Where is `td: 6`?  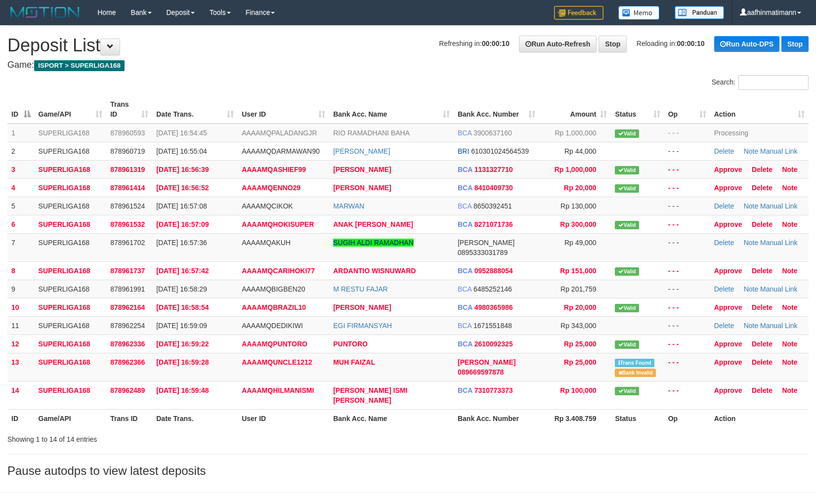
td: 6 is located at coordinates (20, 224).